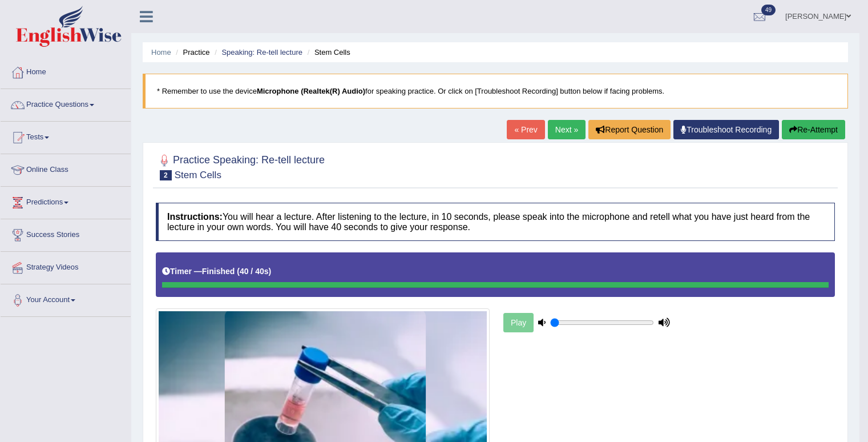  What do you see at coordinates (66, 266) in the screenshot?
I see `a: Strategy Videos` at bounding box center [66, 266].